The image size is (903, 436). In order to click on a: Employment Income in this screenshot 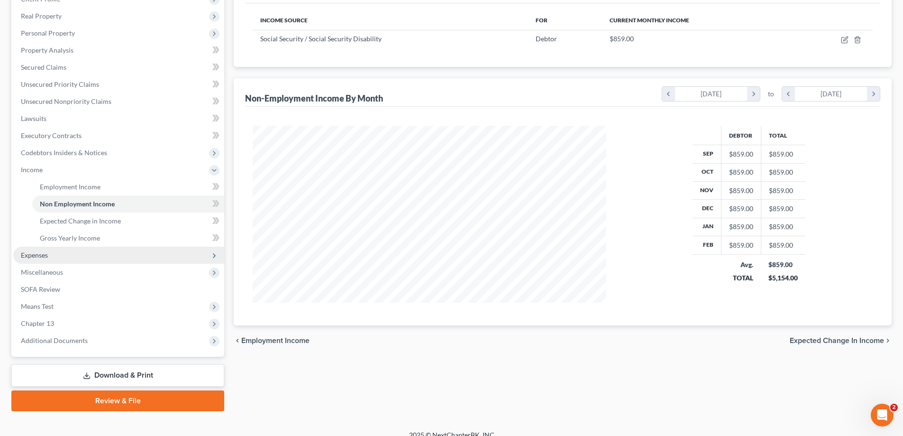, I will do `click(128, 187)`.